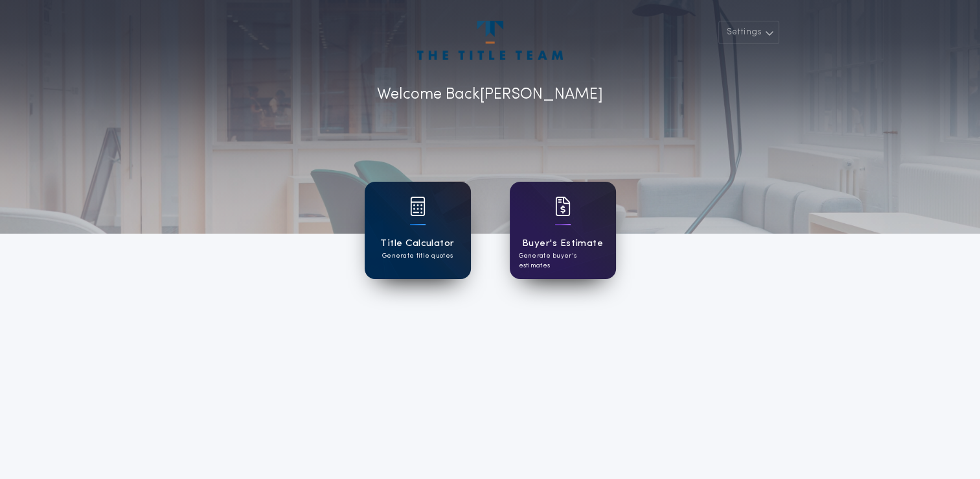  Describe the element at coordinates (749, 32) in the screenshot. I see `button: Settings` at that location.